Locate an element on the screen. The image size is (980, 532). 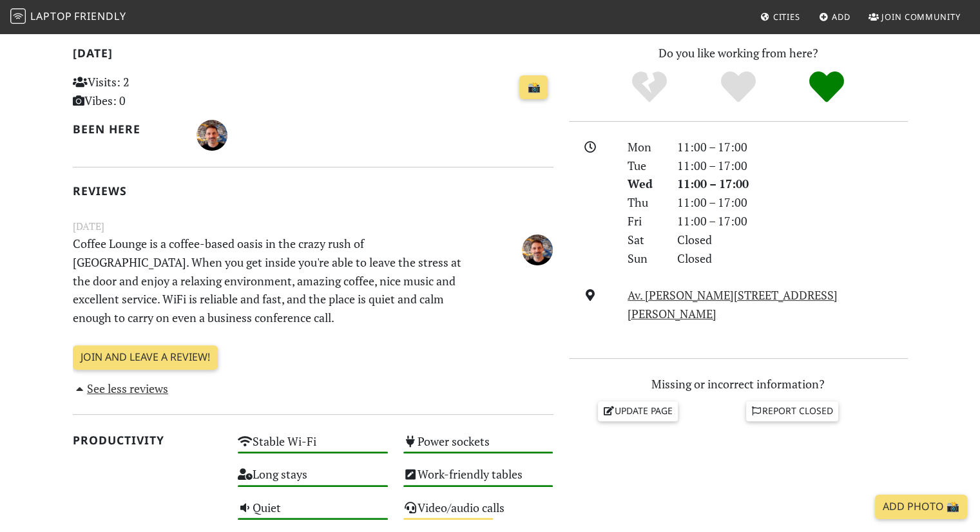
span: Laptop is located at coordinates (51, 16).